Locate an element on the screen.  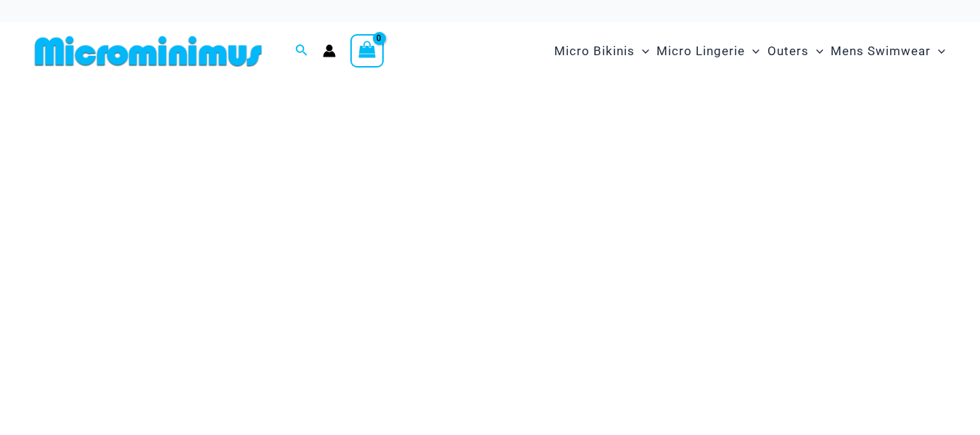
a: Micro BikinisMenu ToggleMenu Toggle is located at coordinates (601, 51).